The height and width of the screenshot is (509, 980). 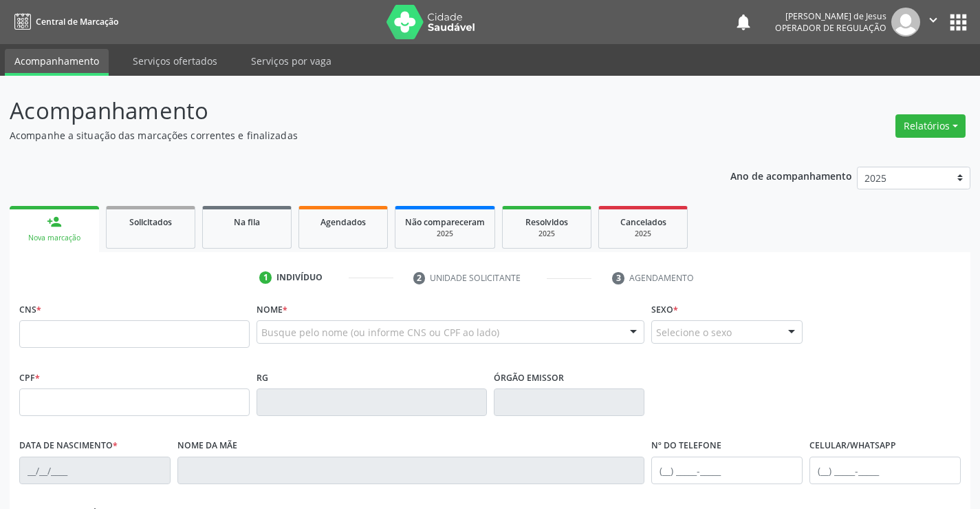 What do you see at coordinates (906, 22) in the screenshot?
I see `img: img` at bounding box center [906, 22].